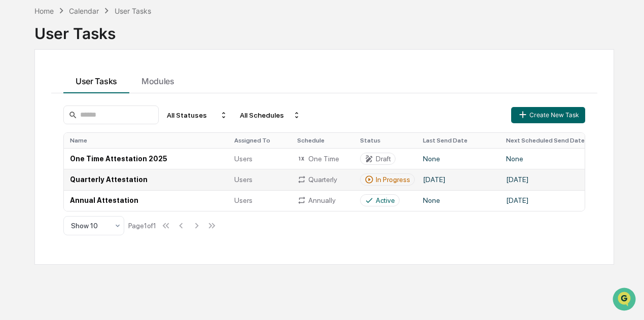 The image size is (644, 320). I want to click on div: One Time, so click(322, 159).